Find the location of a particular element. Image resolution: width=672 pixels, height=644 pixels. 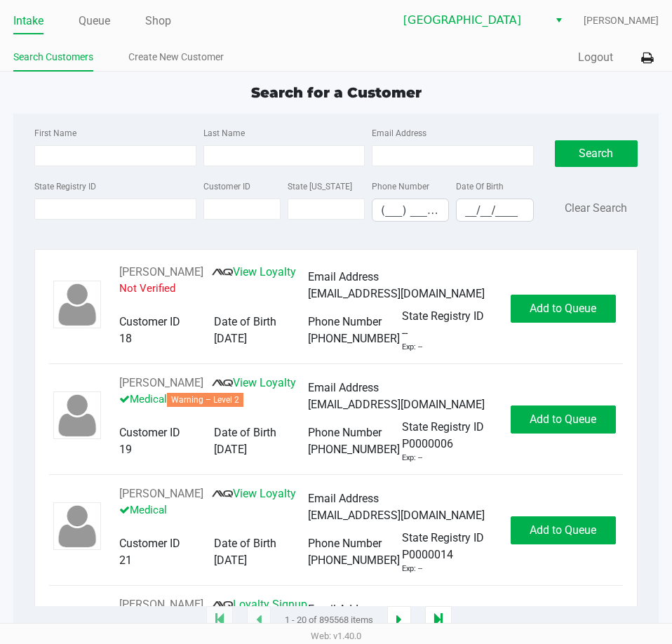

span: Search for a Customer is located at coordinates (336, 92).